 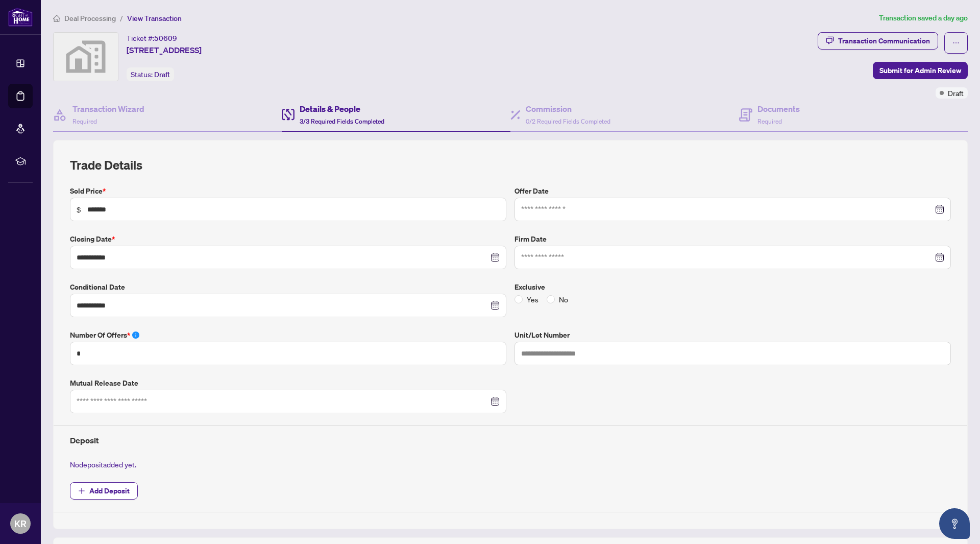 What do you see at coordinates (288, 287) in the screenshot?
I see `label: Conditional Date` at bounding box center [288, 287].